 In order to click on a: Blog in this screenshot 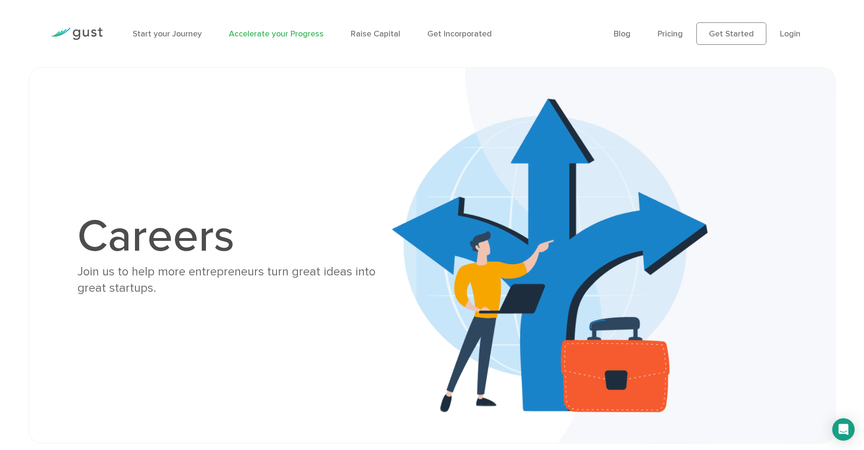, I will do `click(622, 34)`.